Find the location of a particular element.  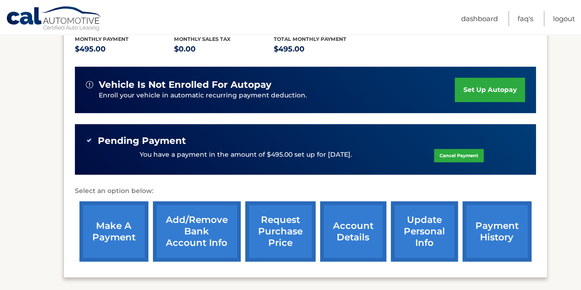

a: Add/Remove bank account info is located at coordinates (197, 231).